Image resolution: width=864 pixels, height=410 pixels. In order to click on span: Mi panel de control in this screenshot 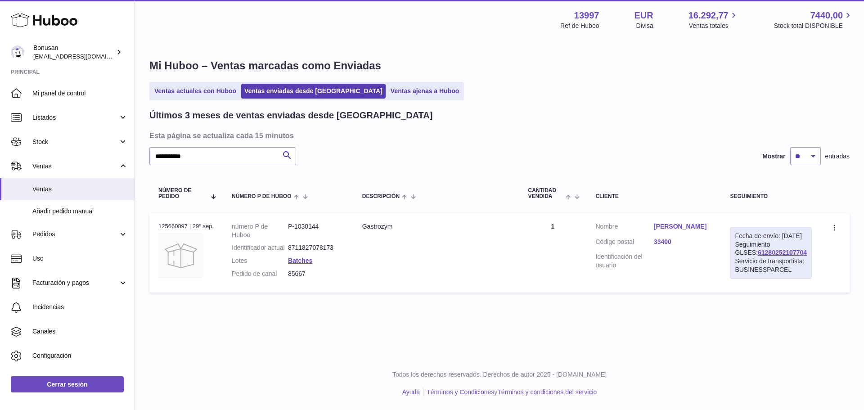, I will do `click(80, 93)`.